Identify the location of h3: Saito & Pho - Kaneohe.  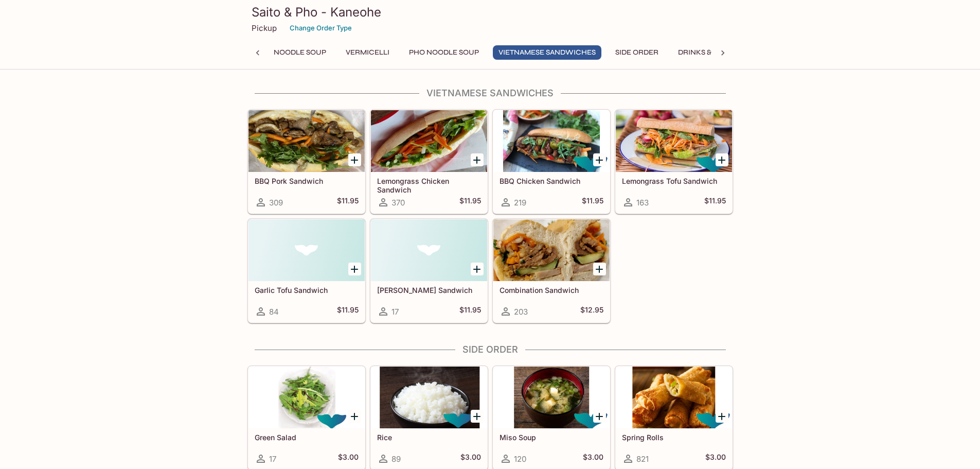
(490, 11).